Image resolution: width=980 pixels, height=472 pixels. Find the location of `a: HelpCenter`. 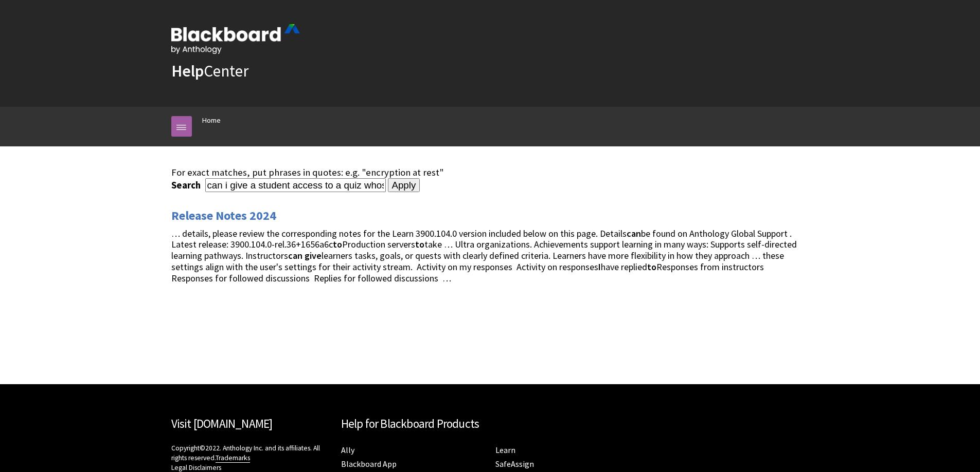

a: HelpCenter is located at coordinates (210, 71).